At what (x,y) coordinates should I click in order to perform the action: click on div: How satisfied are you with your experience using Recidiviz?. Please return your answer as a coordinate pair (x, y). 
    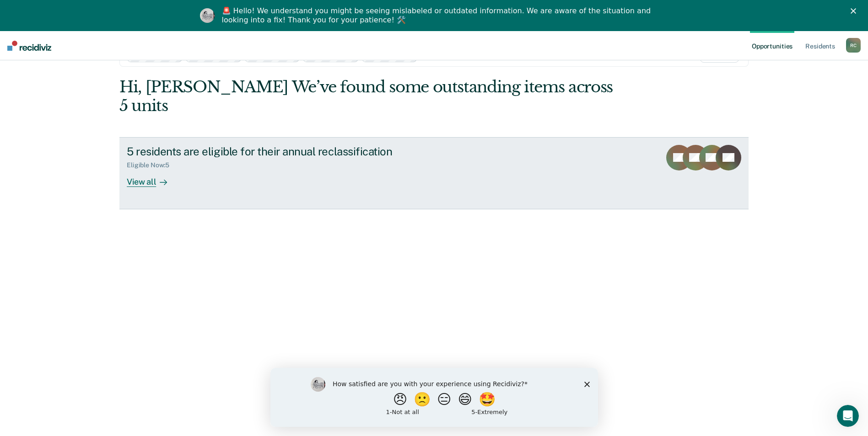
    Looking at the image, I should click on (168, 16).